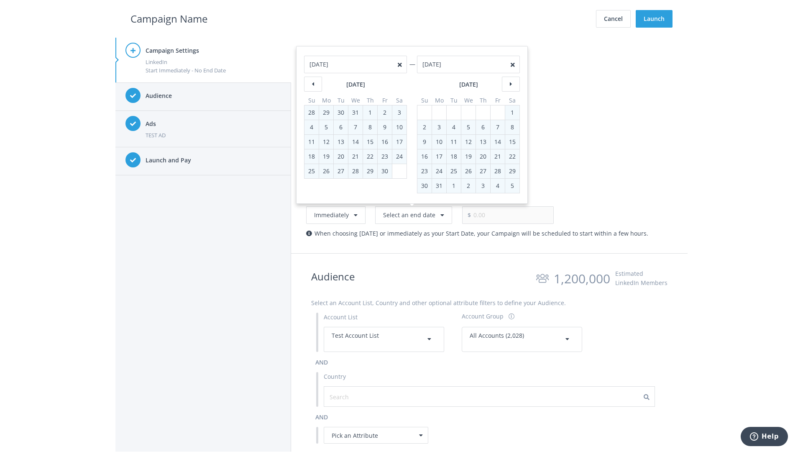  Describe the element at coordinates (513, 65) in the screenshot. I see `button: close` at that location.